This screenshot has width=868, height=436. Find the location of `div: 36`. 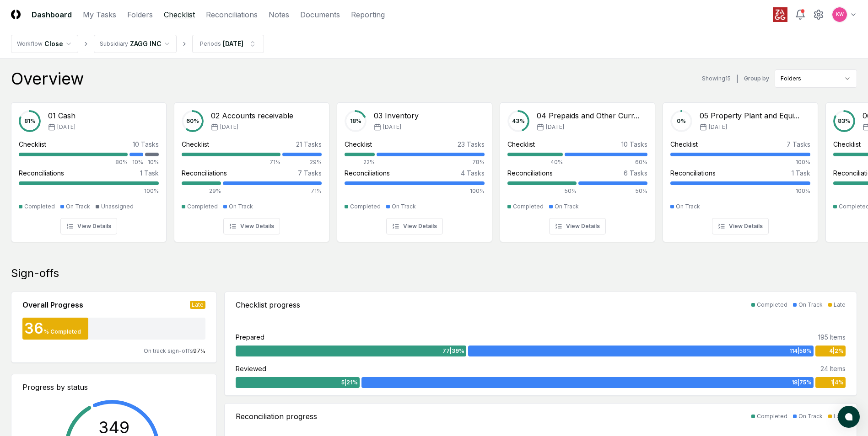

div: 36 is located at coordinates (33, 329).